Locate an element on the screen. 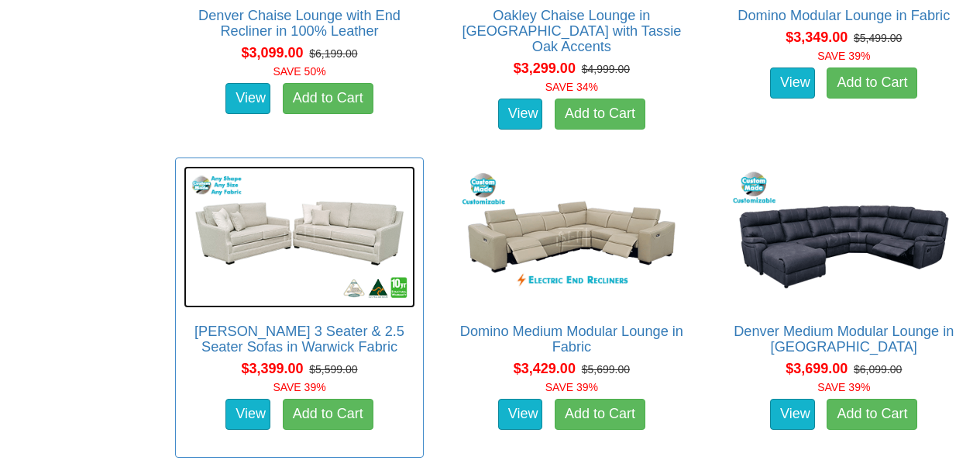  del: $5,499.00 is located at coordinates (878, 38).